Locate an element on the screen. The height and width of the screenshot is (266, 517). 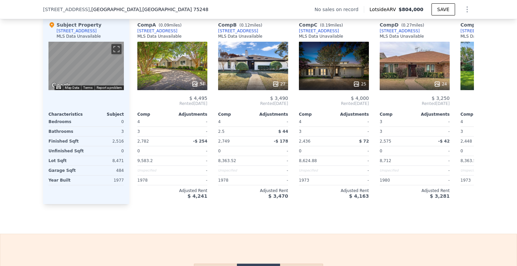
img: Google is located at coordinates (61, 86).